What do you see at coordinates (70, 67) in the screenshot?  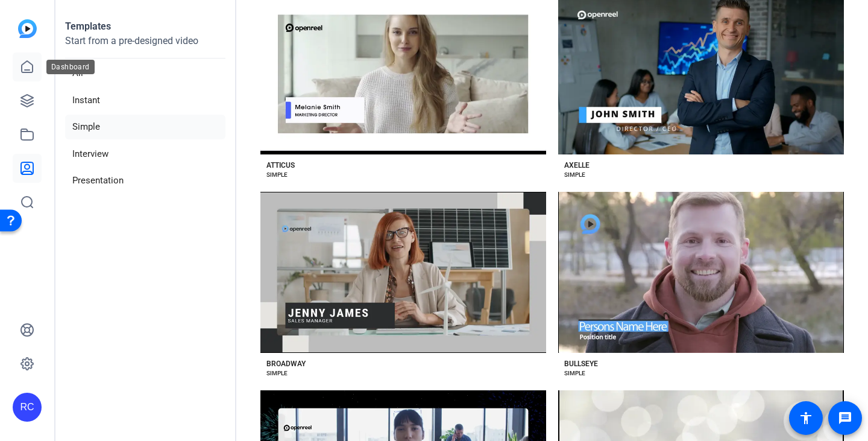 I see `div: Dashboard` at bounding box center [70, 67].